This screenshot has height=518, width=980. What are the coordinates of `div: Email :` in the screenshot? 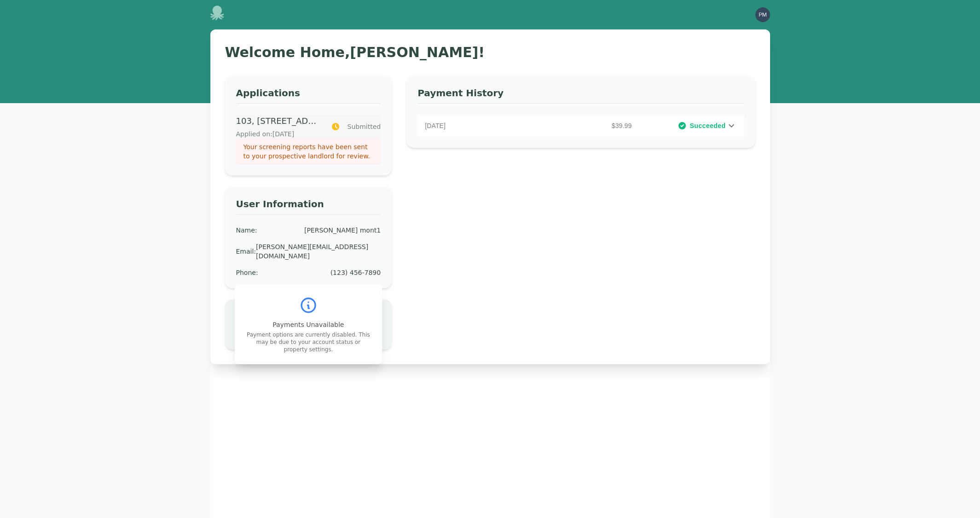 It's located at (246, 252).